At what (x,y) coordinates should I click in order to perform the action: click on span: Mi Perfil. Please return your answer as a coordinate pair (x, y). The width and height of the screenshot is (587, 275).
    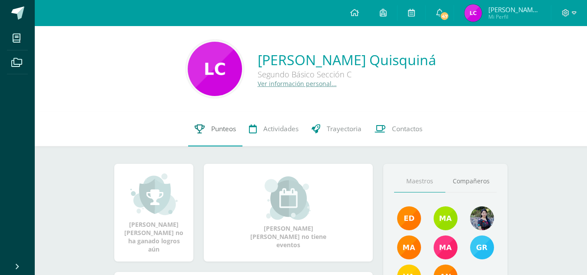
    Looking at the image, I should click on (515, 17).